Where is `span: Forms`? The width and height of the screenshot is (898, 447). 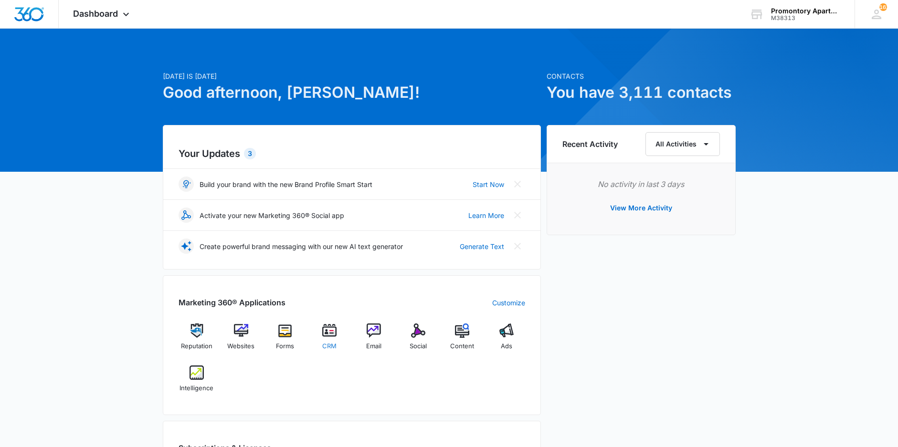
span: Forms is located at coordinates (285, 347).